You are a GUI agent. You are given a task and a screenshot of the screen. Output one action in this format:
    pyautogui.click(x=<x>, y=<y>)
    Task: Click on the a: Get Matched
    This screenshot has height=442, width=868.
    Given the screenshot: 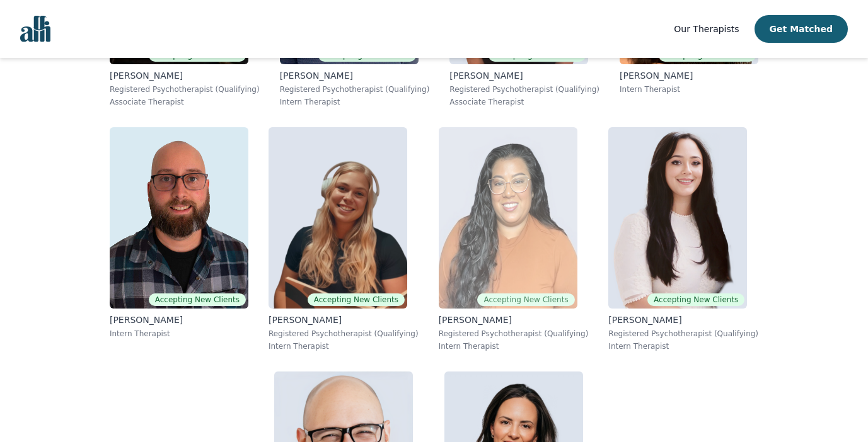 What is the action you would take?
    pyautogui.click(x=801, y=29)
    